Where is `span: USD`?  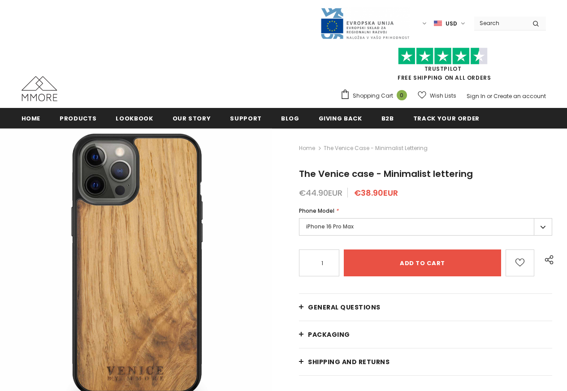
span: USD is located at coordinates (451, 24).